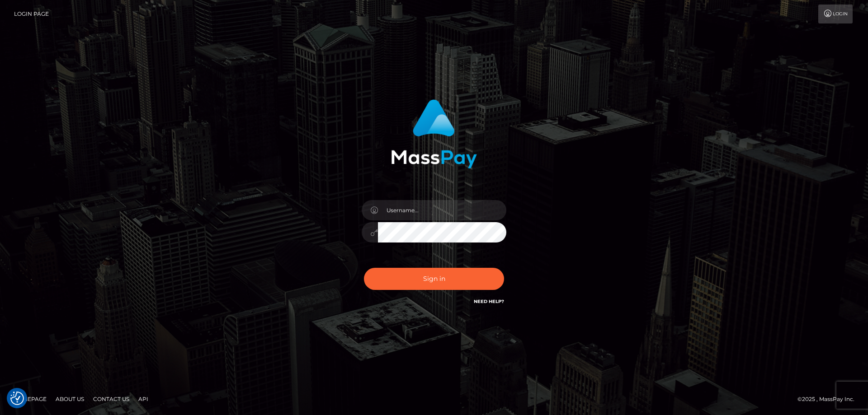  What do you see at coordinates (17, 399) in the screenshot?
I see `button: Consent Preferences` at bounding box center [17, 399].